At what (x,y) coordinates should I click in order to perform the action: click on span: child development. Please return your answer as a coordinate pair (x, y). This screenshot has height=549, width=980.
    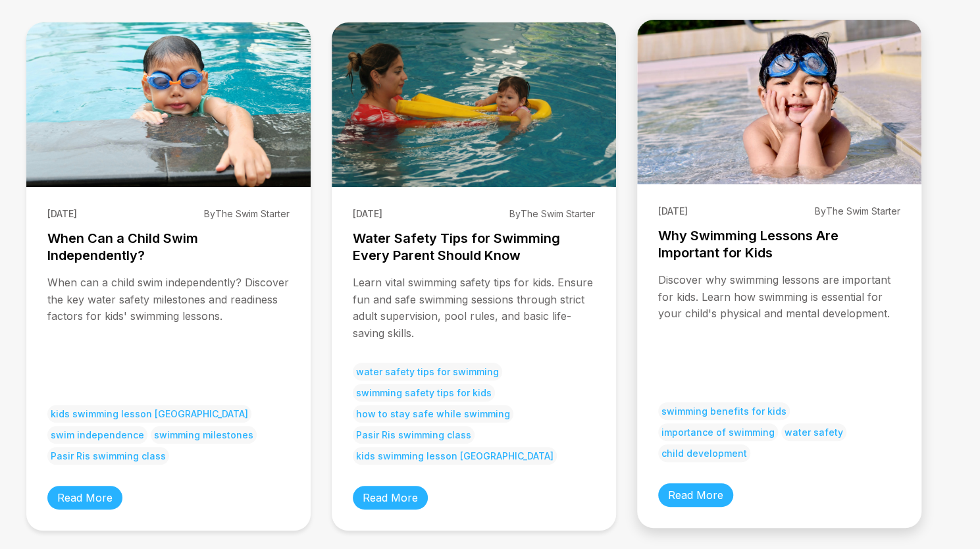
    Looking at the image, I should click on (704, 453).